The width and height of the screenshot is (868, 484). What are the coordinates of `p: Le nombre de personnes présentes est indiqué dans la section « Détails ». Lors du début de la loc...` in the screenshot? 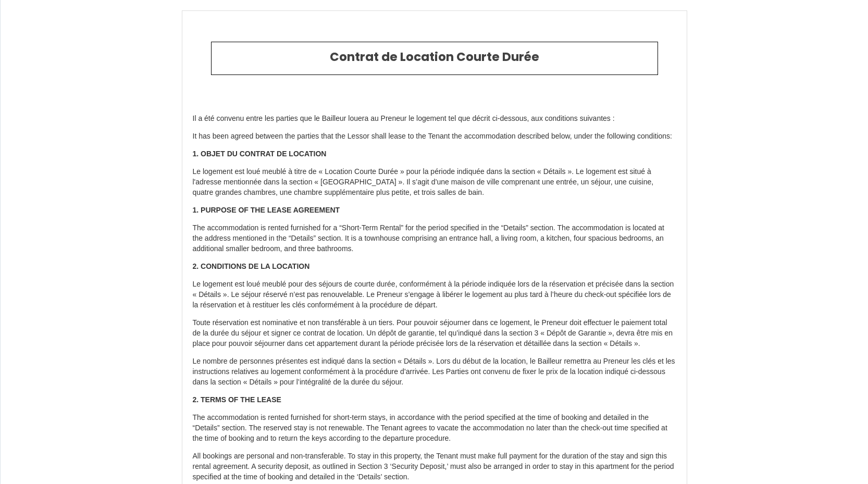 It's located at (434, 372).